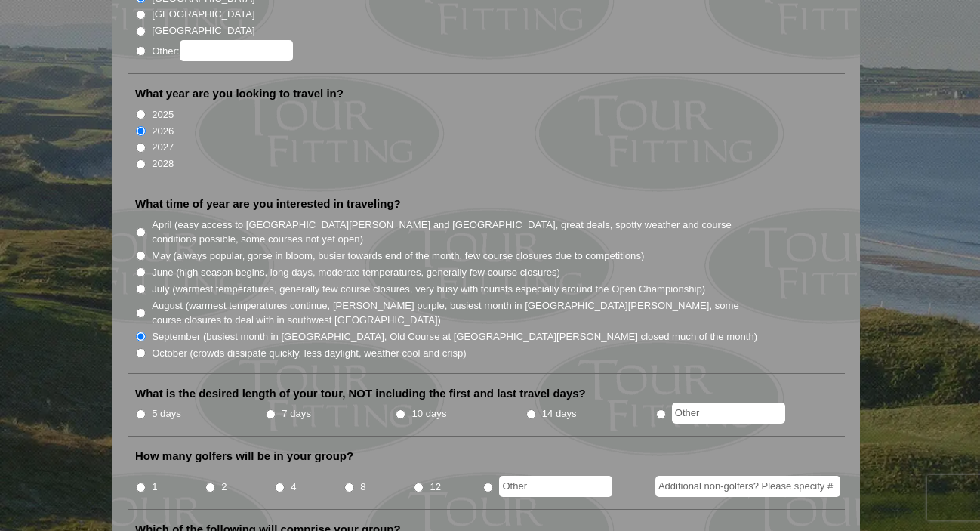  What do you see at coordinates (268, 204) in the screenshot?
I see `label: What time of year are you interested in traveling?` at bounding box center [268, 204].